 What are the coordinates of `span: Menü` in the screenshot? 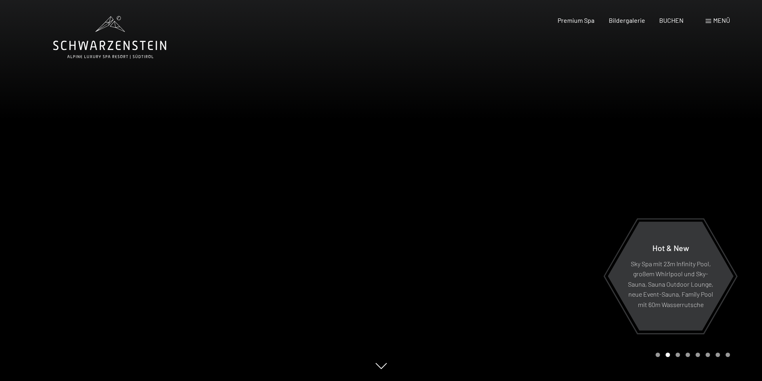 It's located at (721, 20).